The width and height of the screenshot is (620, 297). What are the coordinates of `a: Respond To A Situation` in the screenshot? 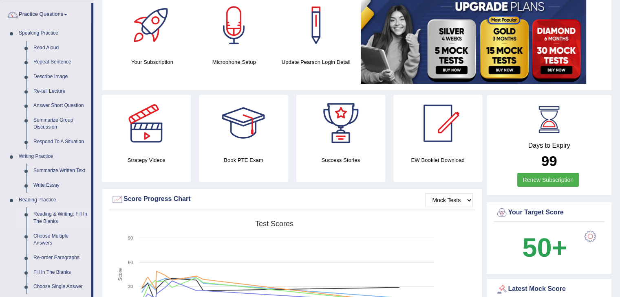 It's located at (60, 142).